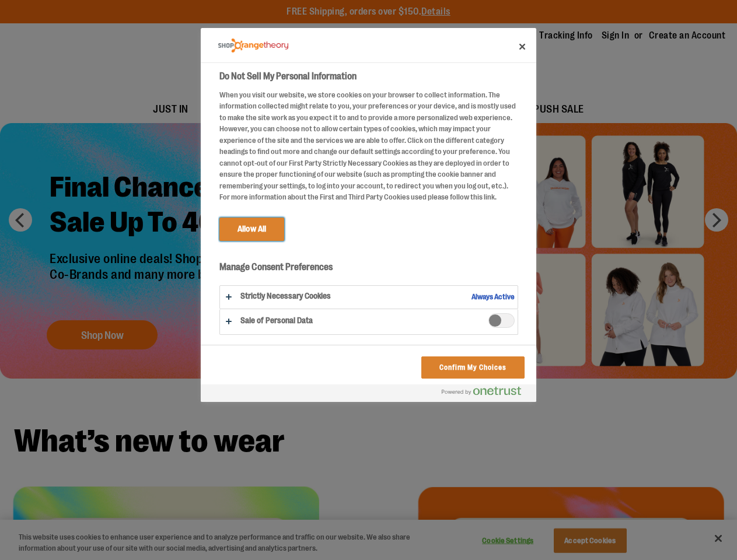 This screenshot has width=737, height=560. What do you see at coordinates (368, 77) in the screenshot?
I see `h2: Do Not Sell My Personal Information` at bounding box center [368, 77].